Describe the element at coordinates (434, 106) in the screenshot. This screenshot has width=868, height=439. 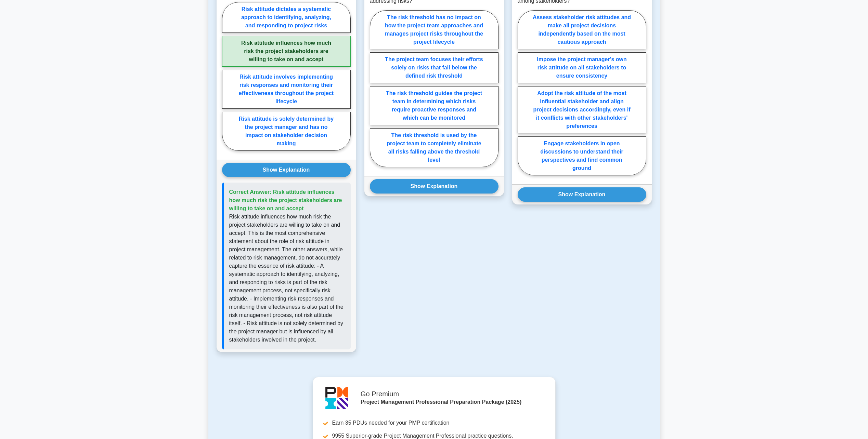
I see `label: The risk threshold guides the project team in determining which risks require proactive responses...` at that location.